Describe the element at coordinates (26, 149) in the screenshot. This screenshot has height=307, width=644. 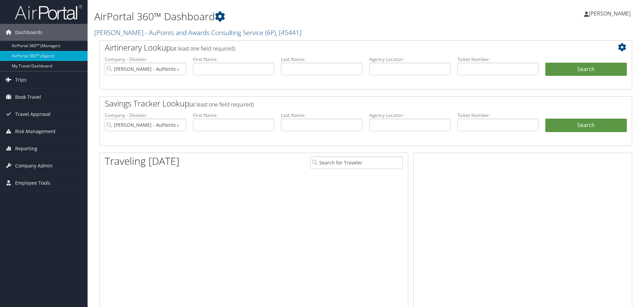
I see `span: Reporting` at that location.